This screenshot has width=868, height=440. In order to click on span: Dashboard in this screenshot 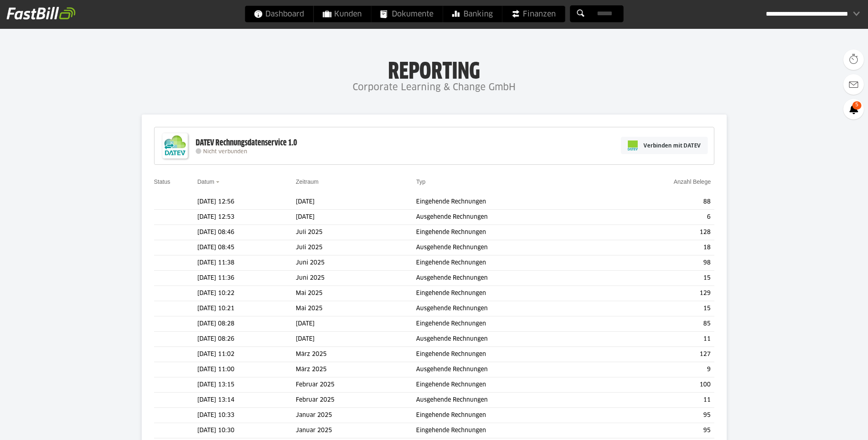, I will do `click(279, 14)`.